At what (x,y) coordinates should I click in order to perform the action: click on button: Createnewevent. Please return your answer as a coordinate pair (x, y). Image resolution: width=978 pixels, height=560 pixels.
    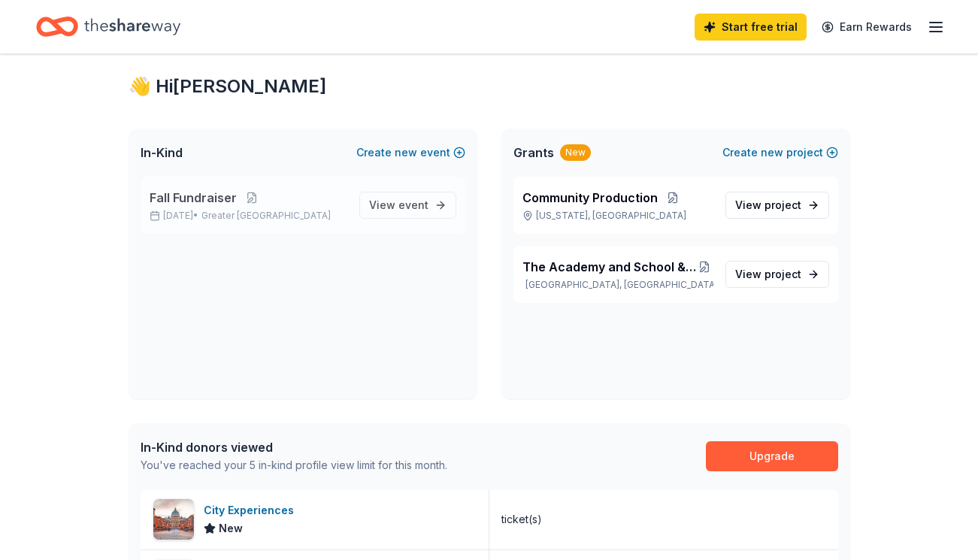
    Looking at the image, I should click on (411, 153).